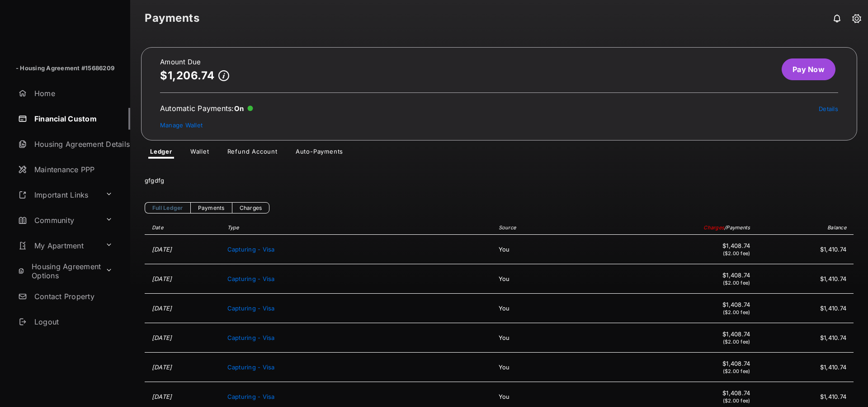 The image size is (868, 407). Describe the element at coordinates (172, 18) in the screenshot. I see `strong: Payments` at that location.